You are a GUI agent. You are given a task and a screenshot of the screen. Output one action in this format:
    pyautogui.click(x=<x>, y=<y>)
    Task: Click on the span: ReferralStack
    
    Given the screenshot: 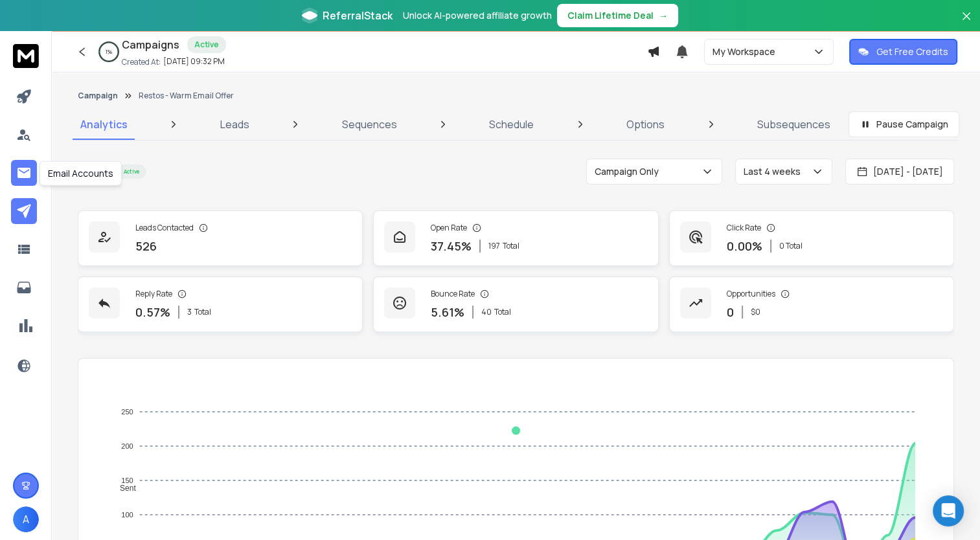 What is the action you would take?
    pyautogui.click(x=358, y=16)
    